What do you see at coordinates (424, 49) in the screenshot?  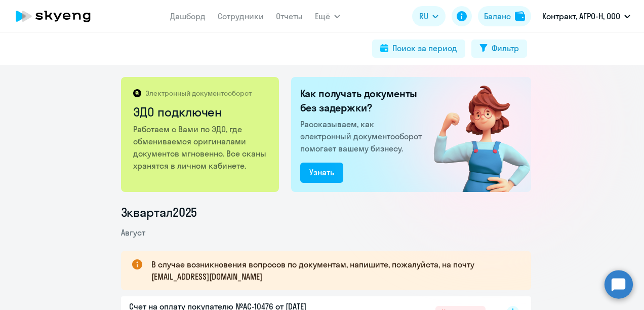 I see `div: Поиск за период` at bounding box center [424, 49].